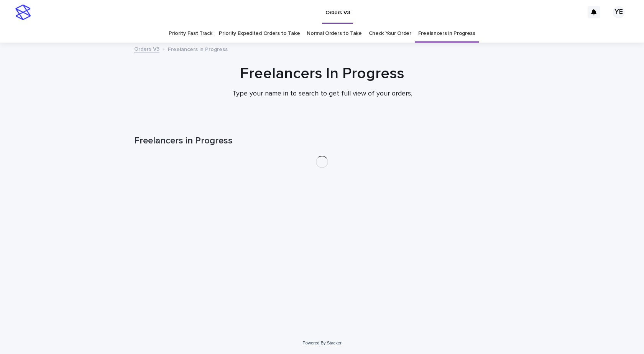 Image resolution: width=644 pixels, height=354 pixels. What do you see at coordinates (322, 74) in the screenshot?
I see `h1: Freelancers In Progress` at bounding box center [322, 74].